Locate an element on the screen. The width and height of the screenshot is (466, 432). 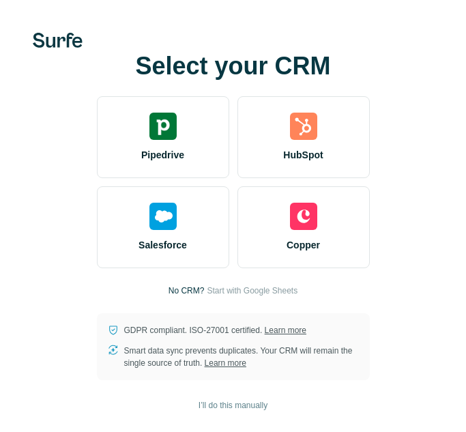
img: salesforce's logo is located at coordinates (163, 216).